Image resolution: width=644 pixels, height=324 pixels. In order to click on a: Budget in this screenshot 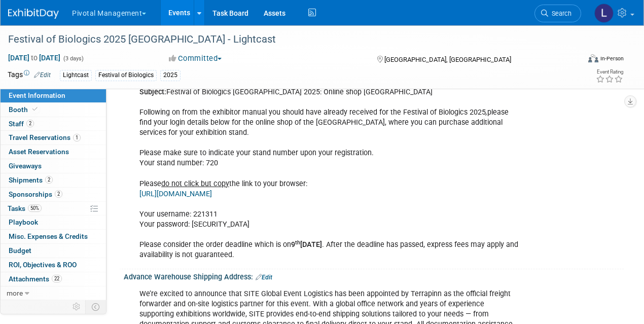, I will do `click(53, 250)`.